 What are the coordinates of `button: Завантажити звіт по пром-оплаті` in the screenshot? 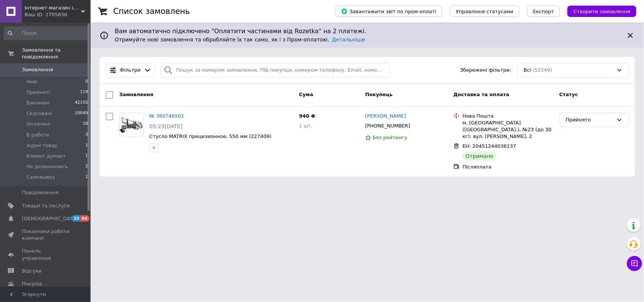 It's located at (389, 11).